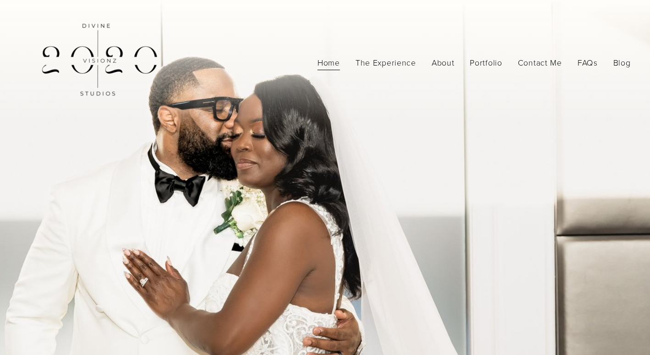 The height and width of the screenshot is (355, 650). What do you see at coordinates (98, 63) in the screenshot?
I see `img: Divine 20/20 Visionz Studios` at bounding box center [98, 63].